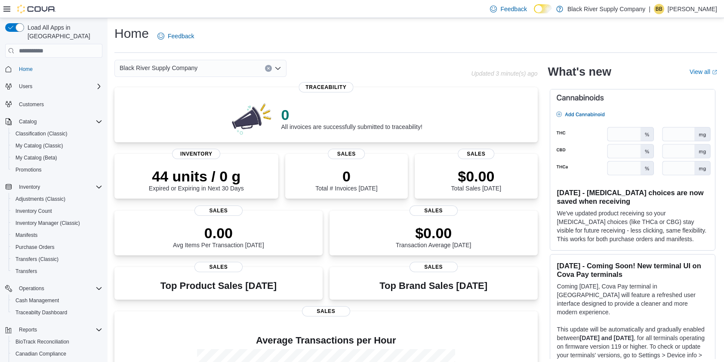  What do you see at coordinates (54, 69) in the screenshot?
I see `button: Home` at bounding box center [54, 69].